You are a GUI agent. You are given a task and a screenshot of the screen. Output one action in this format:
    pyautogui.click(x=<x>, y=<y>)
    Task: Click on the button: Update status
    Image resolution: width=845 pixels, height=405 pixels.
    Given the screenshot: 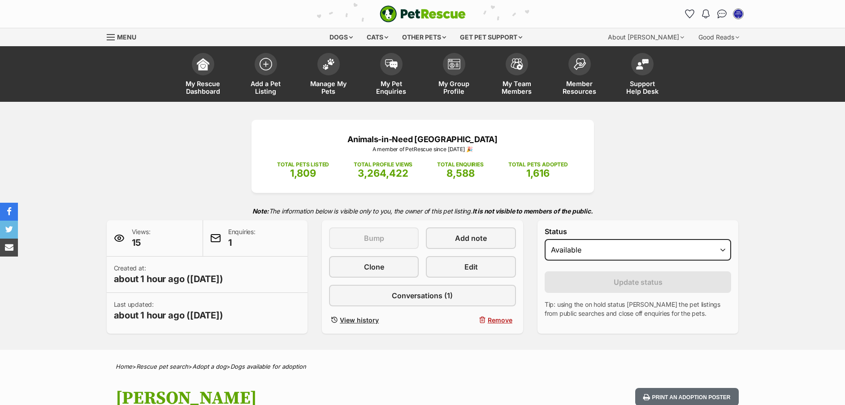 What is the action you would take?
    pyautogui.click(x=638, y=282)
    